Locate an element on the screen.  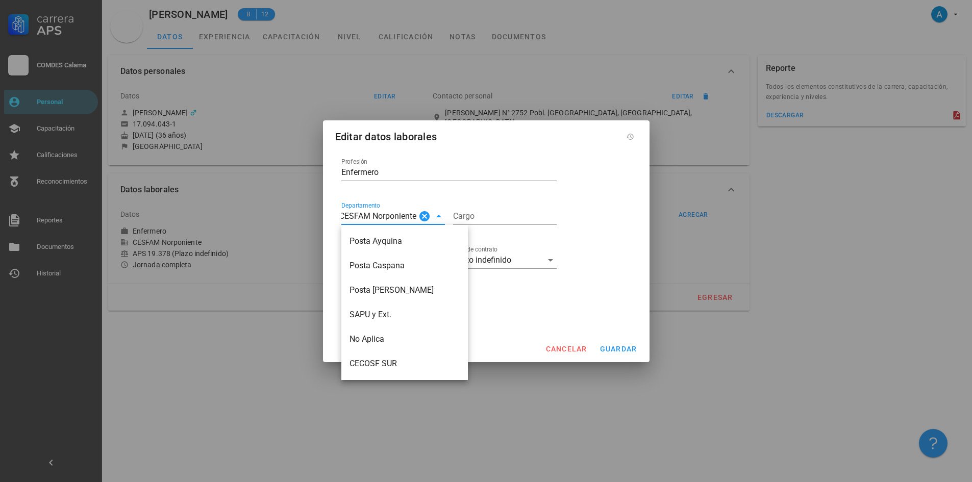
button: cancelar is located at coordinates (566, 349).